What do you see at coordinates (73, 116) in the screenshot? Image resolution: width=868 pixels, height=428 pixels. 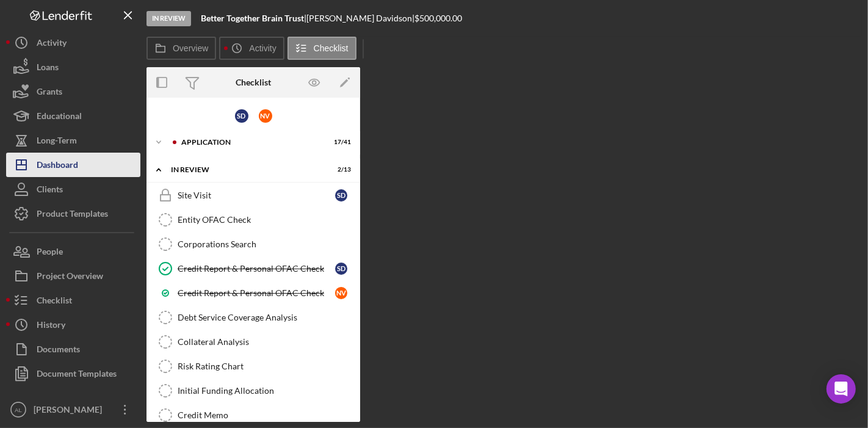 I see `a: Educational` at bounding box center [73, 116].